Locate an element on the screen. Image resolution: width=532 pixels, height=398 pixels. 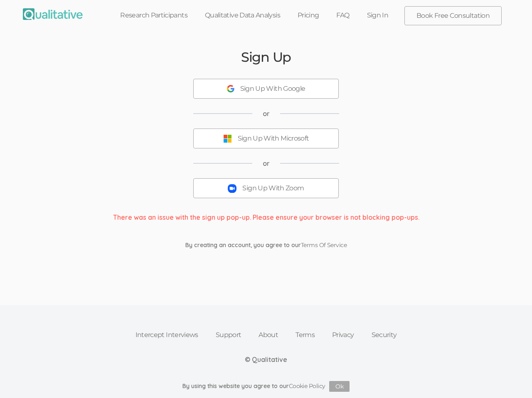
a: Intercept Interviews is located at coordinates (166, 335).